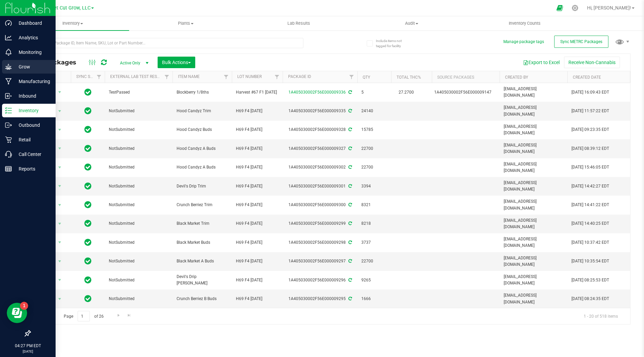 This screenshot has height=357, width=644. I want to click on p: Inventory, so click(32, 110).